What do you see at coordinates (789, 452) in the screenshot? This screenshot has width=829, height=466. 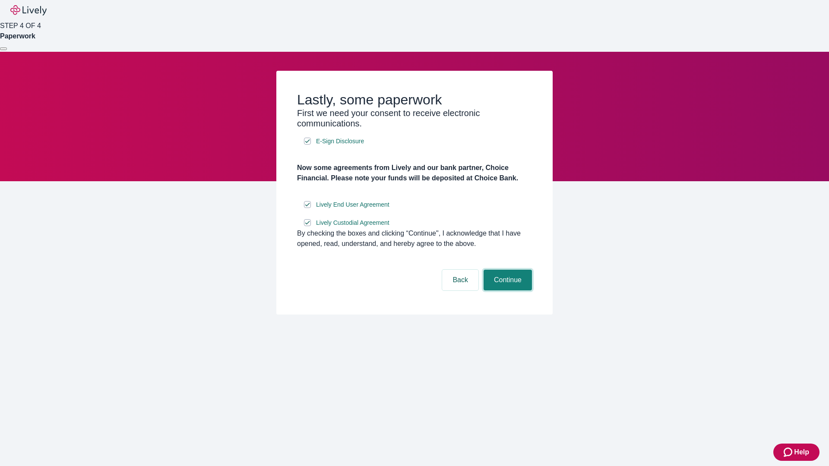 I see `svg: Zendesk support icon` at bounding box center [789, 452].